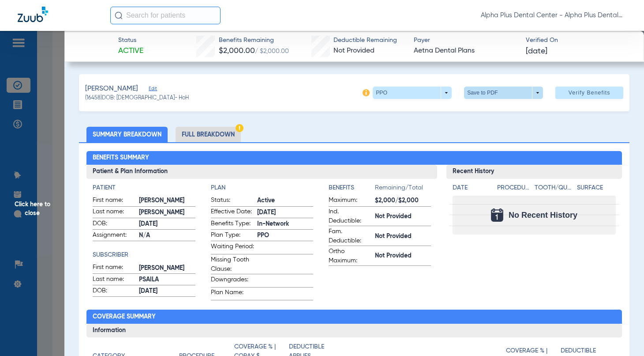 The width and height of the screenshot is (644, 356). Describe the element at coordinates (350, 236) in the screenshot. I see `span: Fam. Deductible:` at that location.